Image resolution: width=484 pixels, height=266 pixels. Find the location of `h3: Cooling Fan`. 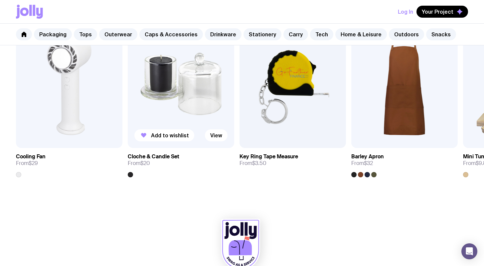

h3: Cooling Fan is located at coordinates (31, 156).